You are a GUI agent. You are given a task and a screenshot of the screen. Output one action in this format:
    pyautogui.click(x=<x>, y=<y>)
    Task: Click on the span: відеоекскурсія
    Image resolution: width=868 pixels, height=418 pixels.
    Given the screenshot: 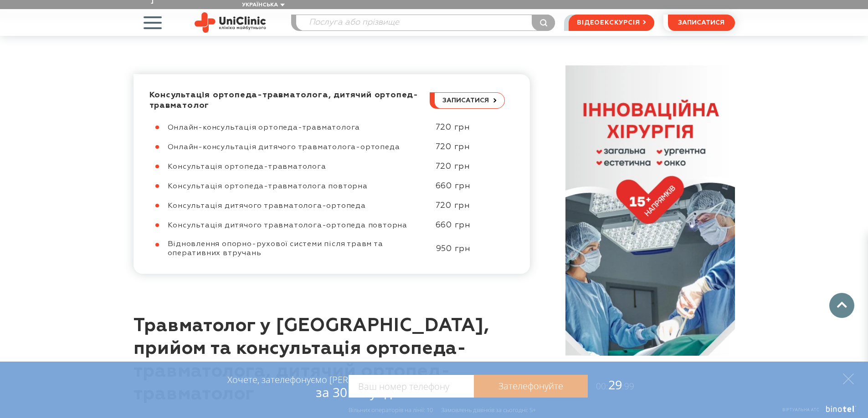 What is the action you would take?
    pyautogui.click(x=608, y=23)
    